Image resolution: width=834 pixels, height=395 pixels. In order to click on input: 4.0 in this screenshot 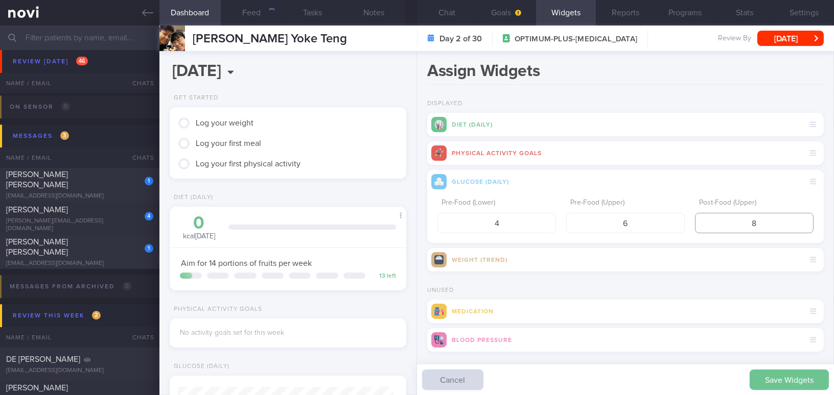, I will do `click(497, 223)`.